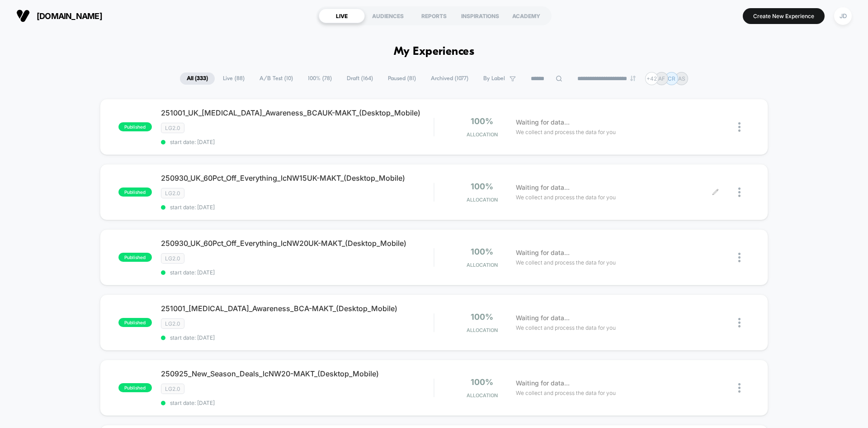 The width and height of the screenshot is (868, 428). I want to click on div: JD, so click(843, 16).